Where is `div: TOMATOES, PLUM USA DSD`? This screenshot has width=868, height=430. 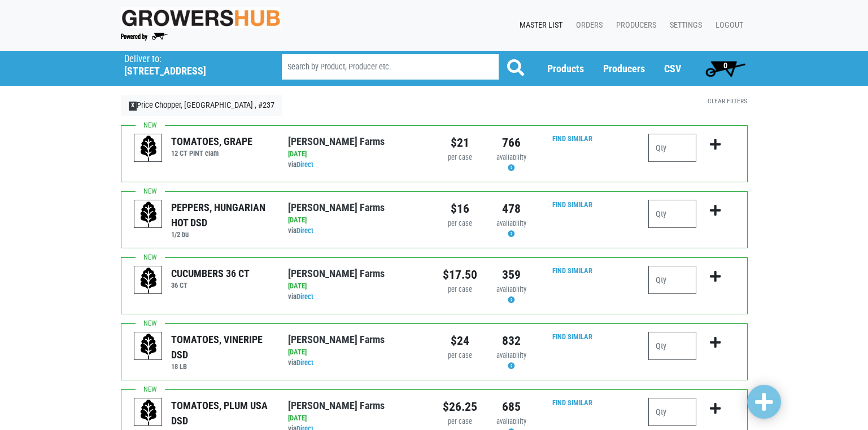
div: TOMATOES, PLUM USA DSD is located at coordinates (221, 414).